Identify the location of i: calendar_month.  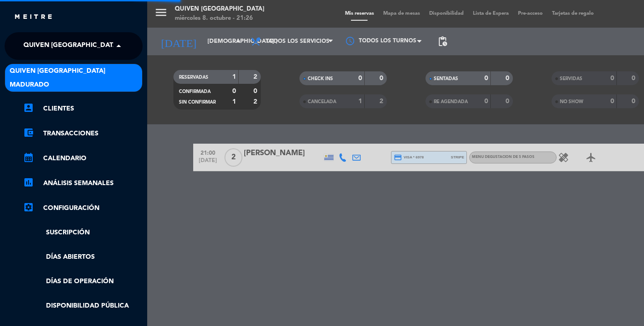
(29, 158).